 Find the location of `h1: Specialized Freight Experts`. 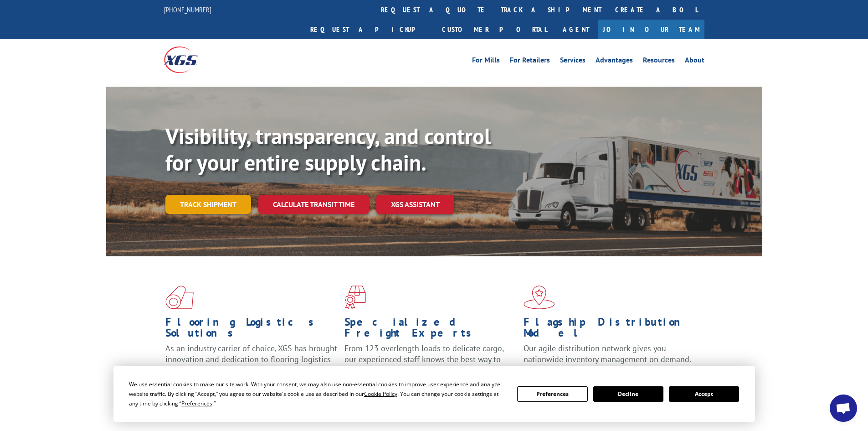

h1: Specialized Freight Experts is located at coordinates (431, 330).